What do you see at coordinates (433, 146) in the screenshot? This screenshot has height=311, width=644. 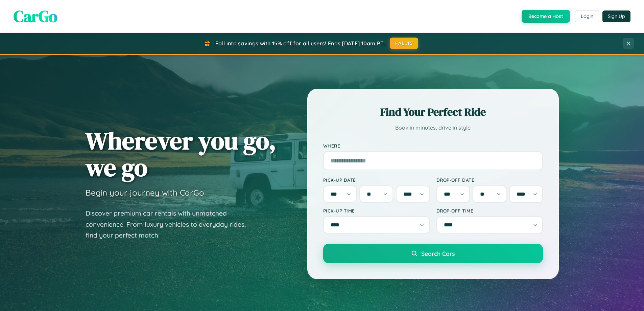 I see `label: Where` at bounding box center [433, 146].